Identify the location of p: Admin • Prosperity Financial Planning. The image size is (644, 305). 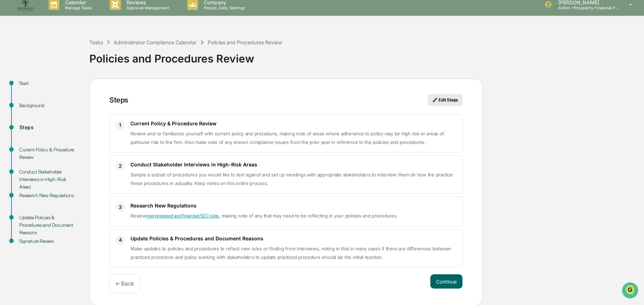
(586, 8).